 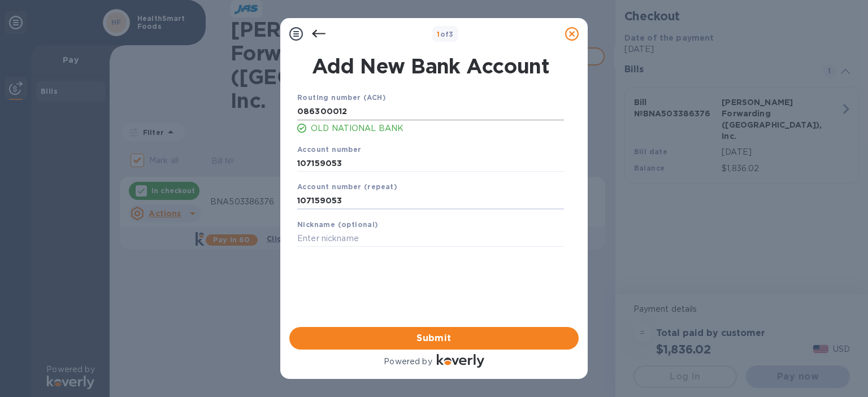 What do you see at coordinates (438, 34) in the screenshot?
I see `span: 1` at bounding box center [438, 34].